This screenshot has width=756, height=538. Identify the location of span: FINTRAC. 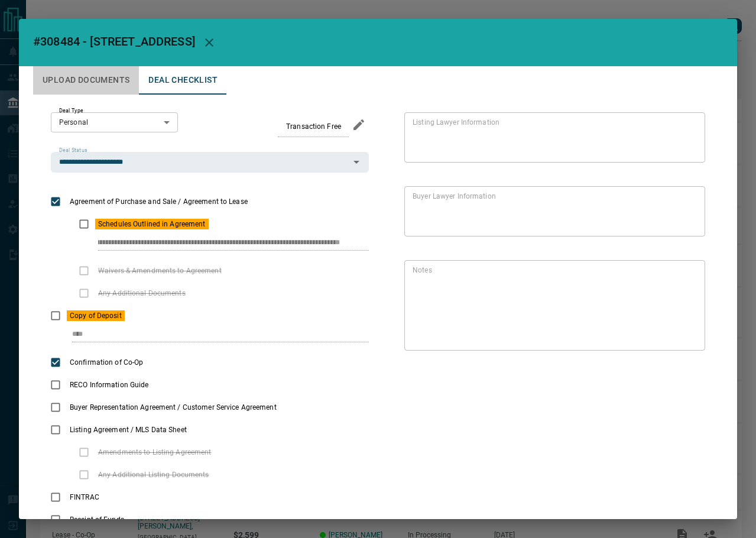
(85, 497).